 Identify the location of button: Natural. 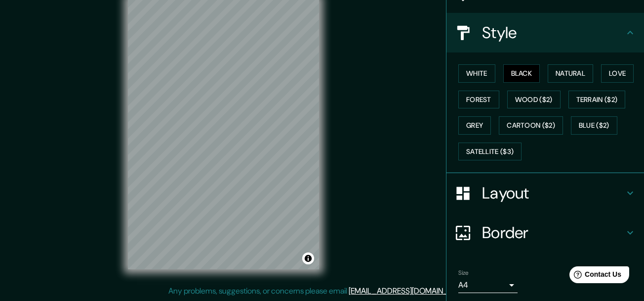
(571, 73).